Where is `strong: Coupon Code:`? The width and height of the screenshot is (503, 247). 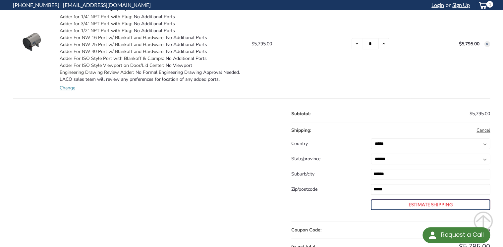
strong: Coupon Code: is located at coordinates (306, 230).